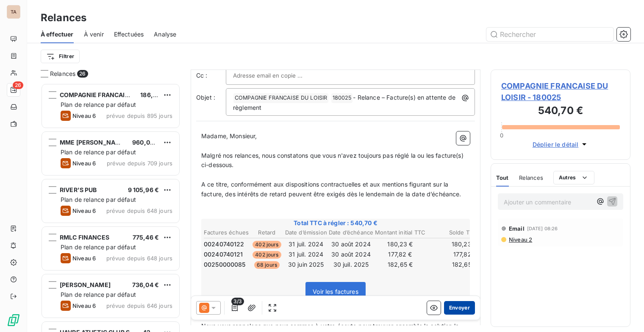  Describe the element at coordinates (205, 97) in the screenshot. I see `span: Objet :` at that location.